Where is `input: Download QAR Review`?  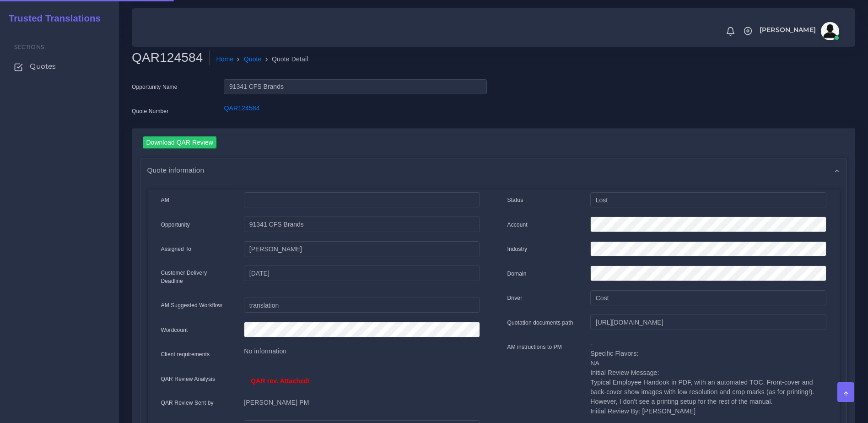 input: Download QAR Review is located at coordinates (180, 143).